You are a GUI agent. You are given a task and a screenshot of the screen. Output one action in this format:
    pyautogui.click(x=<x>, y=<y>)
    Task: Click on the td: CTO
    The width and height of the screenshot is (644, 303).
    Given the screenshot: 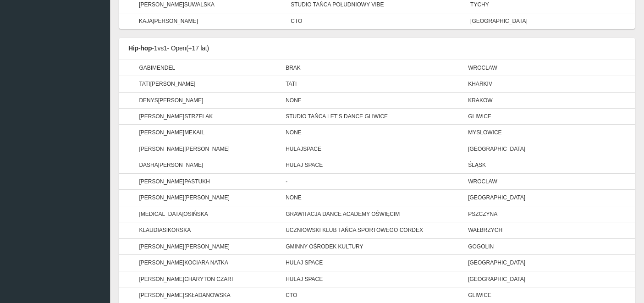 What is the action you would take?
    pyautogui.click(x=368, y=294)
    